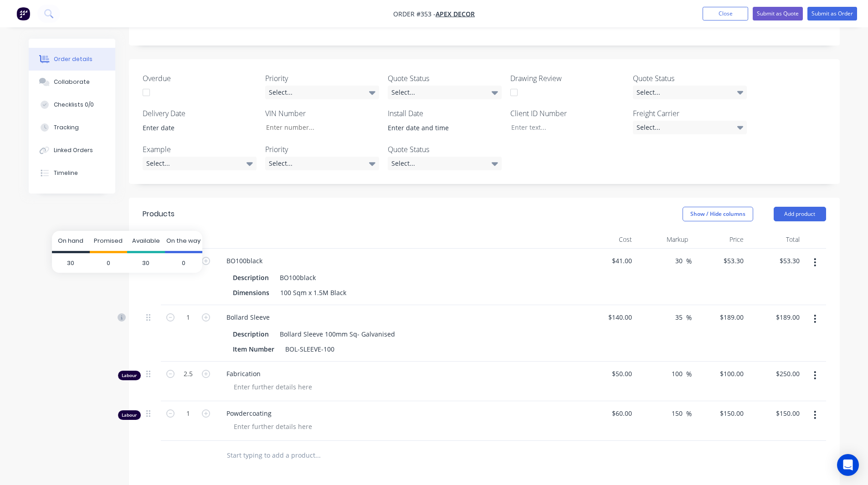 The height and width of the screenshot is (485, 868). What do you see at coordinates (800, 214) in the screenshot?
I see `button: Add product` at bounding box center [800, 214].